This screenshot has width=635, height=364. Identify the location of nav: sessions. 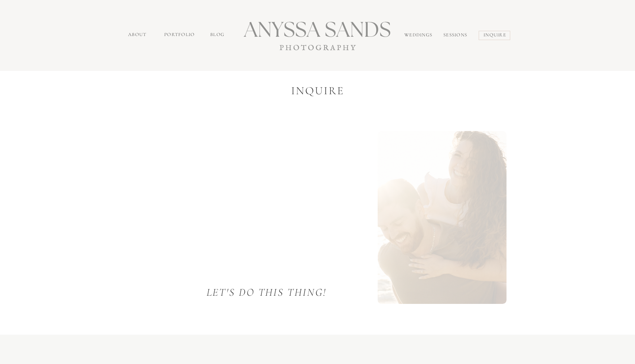
(457, 36).